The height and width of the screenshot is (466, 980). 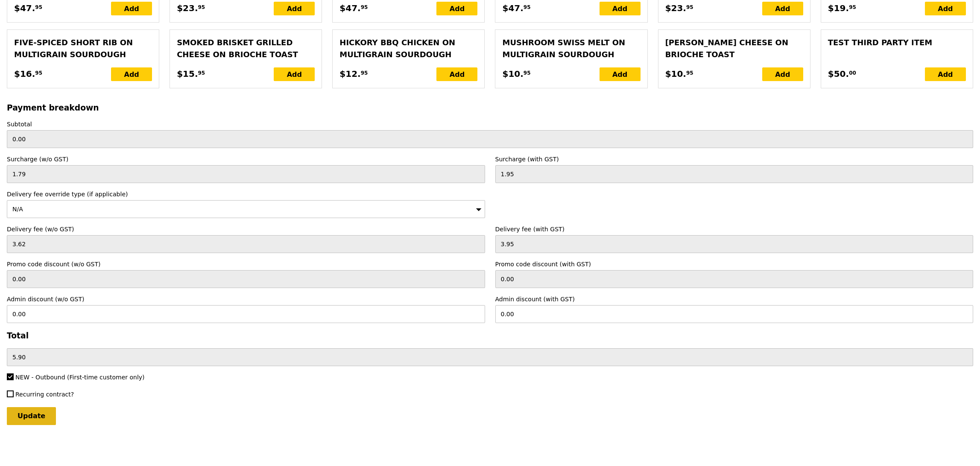 What do you see at coordinates (571, 49) in the screenshot?
I see `div: Mushroom Swiss Melt on Multigrain Sourdough` at bounding box center [571, 49].